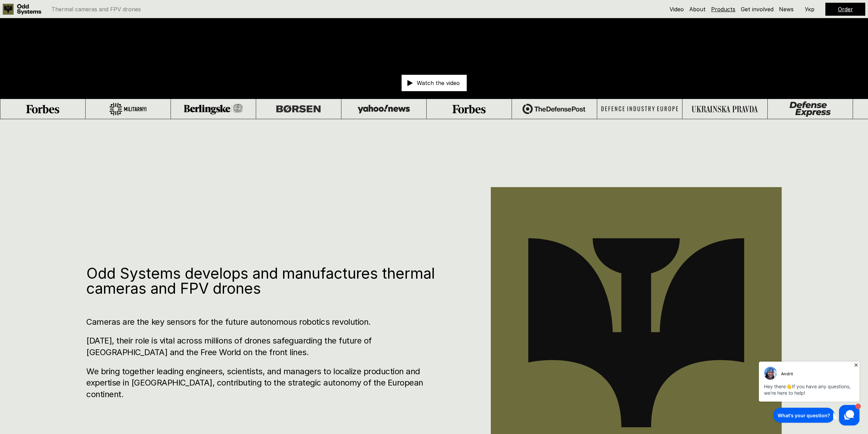  I want to click on div: What's your question?, so click(46, 56).